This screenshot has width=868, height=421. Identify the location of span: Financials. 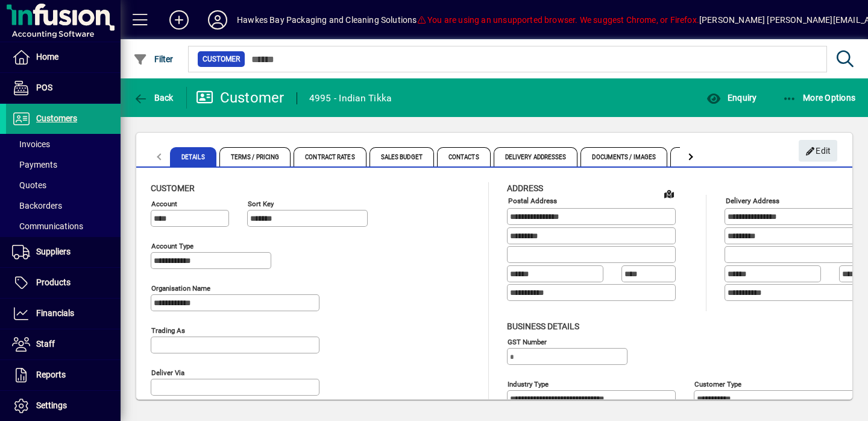
(55, 313).